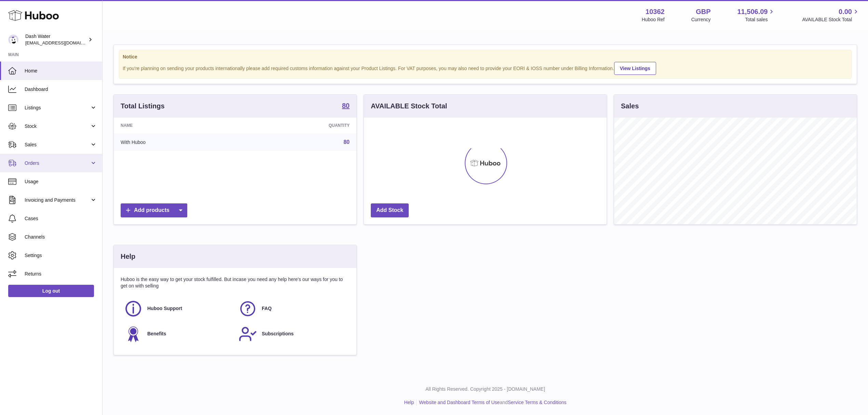  Describe the element at coordinates (156, 334) in the screenshot. I see `span: Benefits` at that location.